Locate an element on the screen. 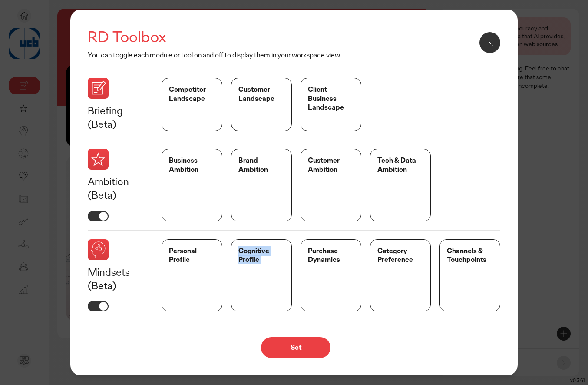 This screenshot has height=385, width=588. p: Channels & Touchpoints is located at coordinates (470, 256).